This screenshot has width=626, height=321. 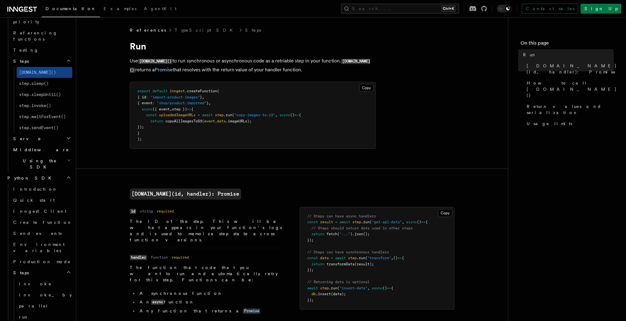 What do you see at coordinates (550, 9) in the screenshot?
I see `a: Contact sales` at bounding box center [550, 9].